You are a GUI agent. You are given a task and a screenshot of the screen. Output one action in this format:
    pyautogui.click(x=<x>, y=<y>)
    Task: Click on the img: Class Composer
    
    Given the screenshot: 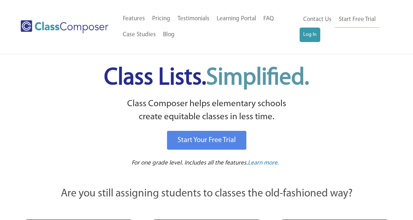 What is the action you would take?
    pyautogui.click(x=65, y=26)
    